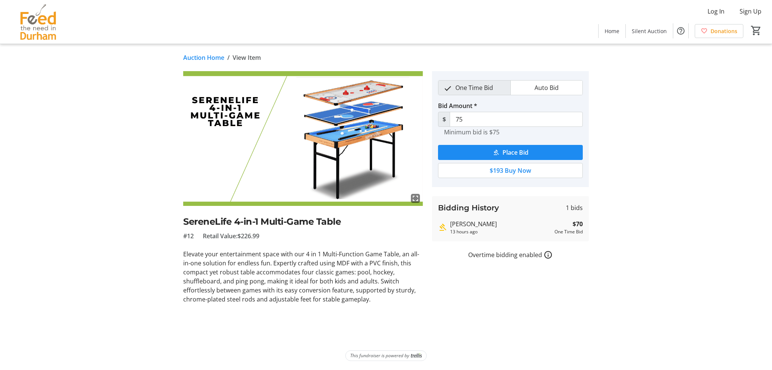  Describe the element at coordinates (515, 153) in the screenshot. I see `span: Place Bid` at that location.